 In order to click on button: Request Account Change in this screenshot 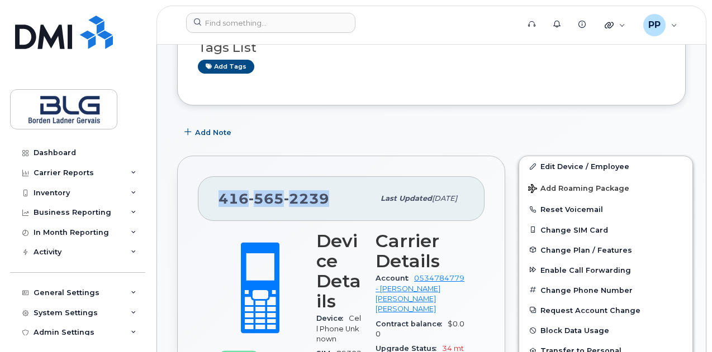, I will do `click(605, 311)`.